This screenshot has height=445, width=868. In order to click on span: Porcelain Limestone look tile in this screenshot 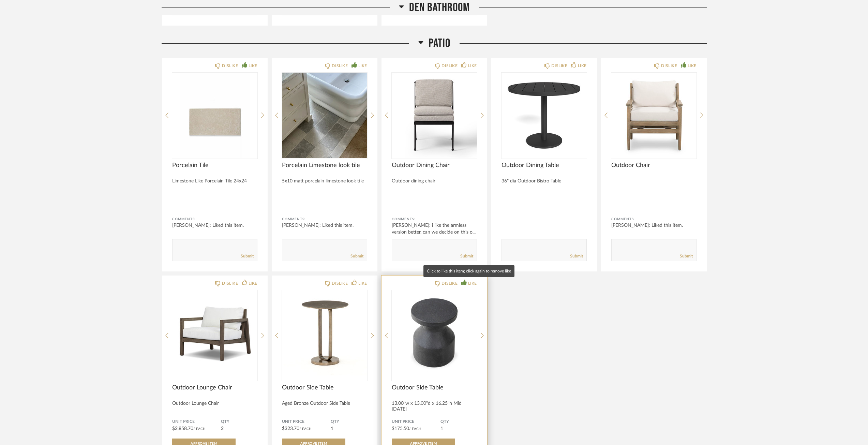, I will do `click(324, 165)`.